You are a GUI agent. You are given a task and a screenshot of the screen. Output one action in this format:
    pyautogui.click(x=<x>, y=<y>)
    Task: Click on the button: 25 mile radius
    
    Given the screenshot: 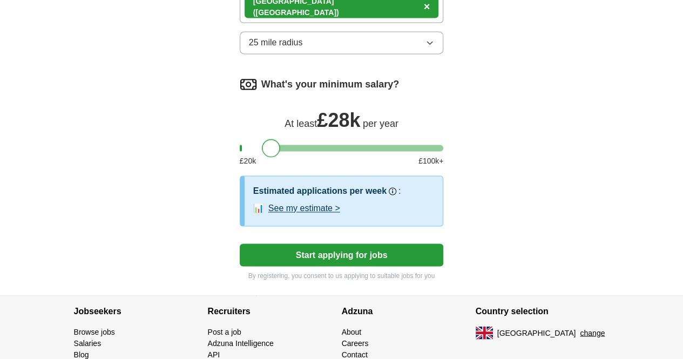 What is the action you would take?
    pyautogui.click(x=342, y=43)
    